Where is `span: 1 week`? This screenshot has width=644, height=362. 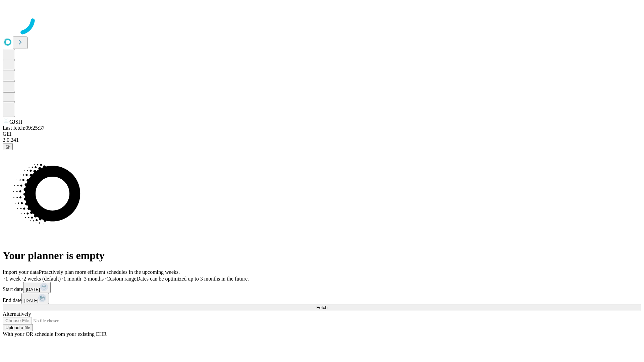 span: 1 week is located at coordinates (13, 278).